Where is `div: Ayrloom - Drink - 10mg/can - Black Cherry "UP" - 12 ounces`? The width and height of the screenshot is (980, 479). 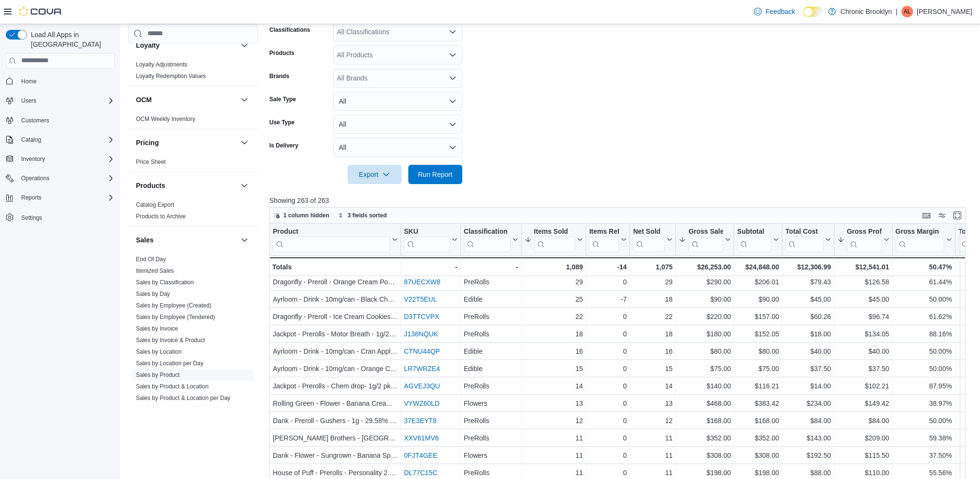
div: Ayrloom - Drink - 10mg/can - Black Cherry "UP" - 12 ounces is located at coordinates (335, 300).